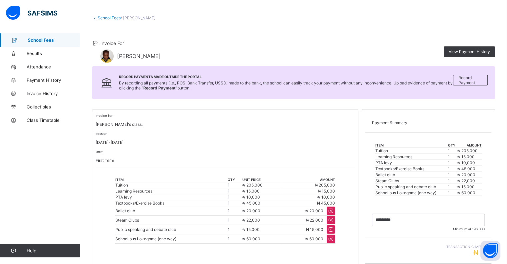 Image resolution: width=507 pixels, height=264 pixels. I want to click on span: Record Payments Made Outside the Portal, so click(286, 77).